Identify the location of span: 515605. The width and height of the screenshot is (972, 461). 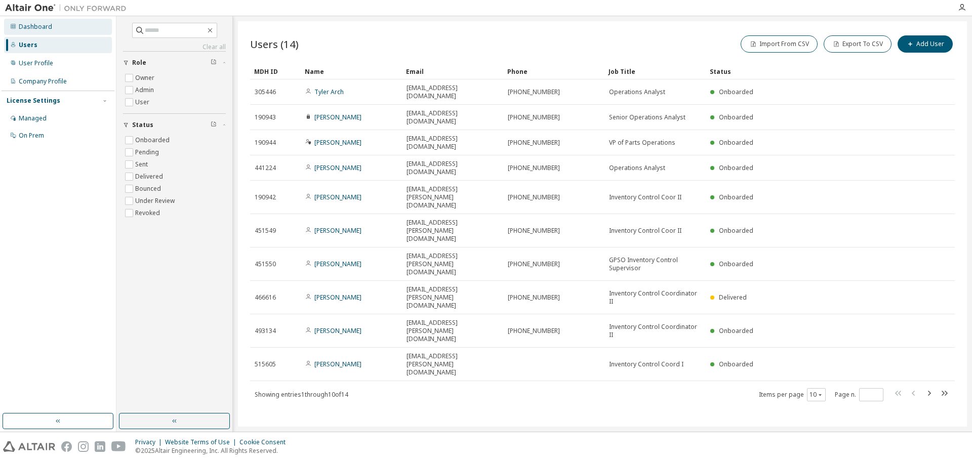
(265, 365).